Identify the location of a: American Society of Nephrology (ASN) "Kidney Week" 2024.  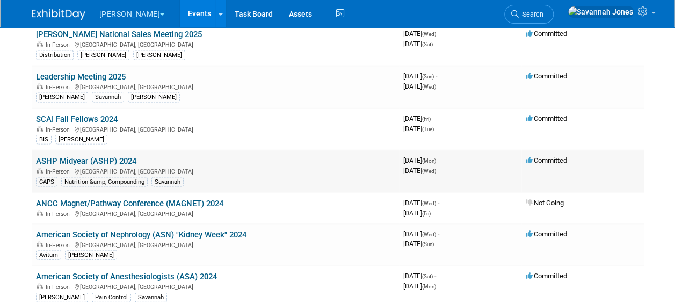
(141, 235).